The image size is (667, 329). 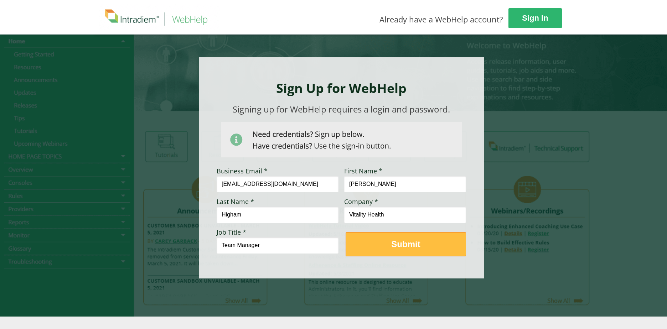 I want to click on strong: Submit, so click(x=406, y=244).